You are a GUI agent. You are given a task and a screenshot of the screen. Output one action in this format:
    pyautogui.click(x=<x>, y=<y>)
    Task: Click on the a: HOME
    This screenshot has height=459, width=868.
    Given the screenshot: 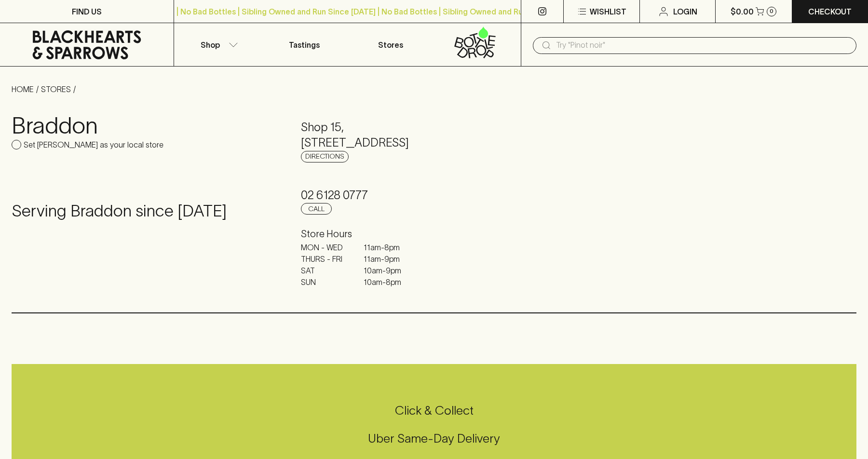 What is the action you would take?
    pyautogui.click(x=22, y=89)
    